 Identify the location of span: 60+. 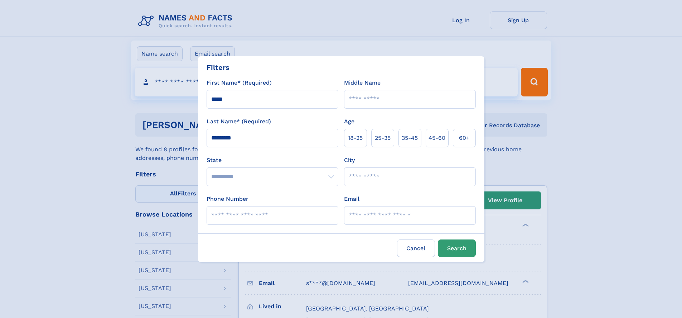
(464, 138).